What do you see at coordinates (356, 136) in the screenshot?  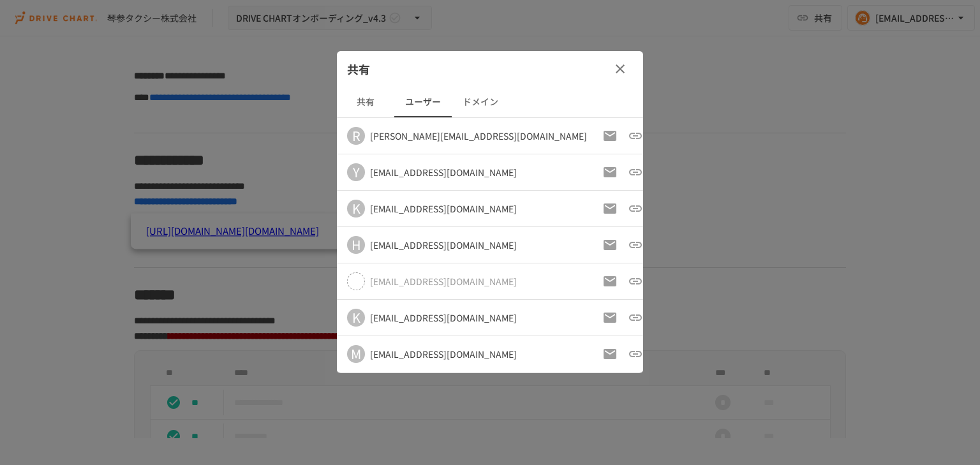 I see `div: R` at bounding box center [356, 136].